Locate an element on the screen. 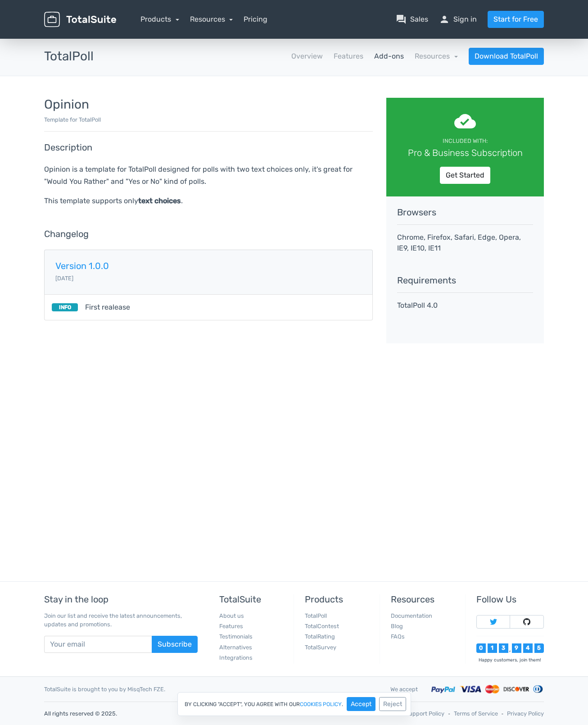 The width and height of the screenshot is (588, 725). a: question_answerSales is located at coordinates (412, 19).